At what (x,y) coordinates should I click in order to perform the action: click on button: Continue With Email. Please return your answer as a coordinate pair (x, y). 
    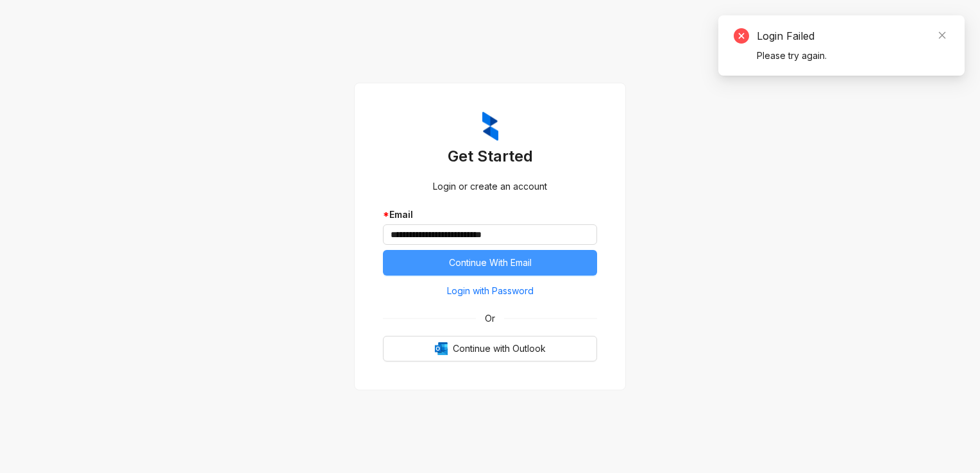
    Looking at the image, I should click on (490, 263).